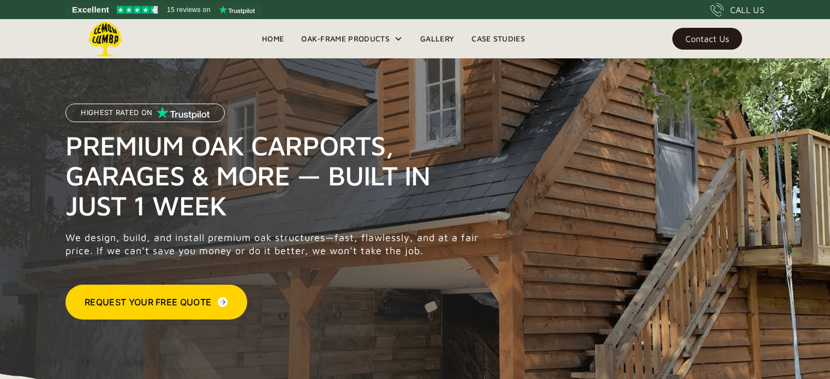  Describe the element at coordinates (116, 113) in the screenshot. I see `p: Highest Rated on` at that location.